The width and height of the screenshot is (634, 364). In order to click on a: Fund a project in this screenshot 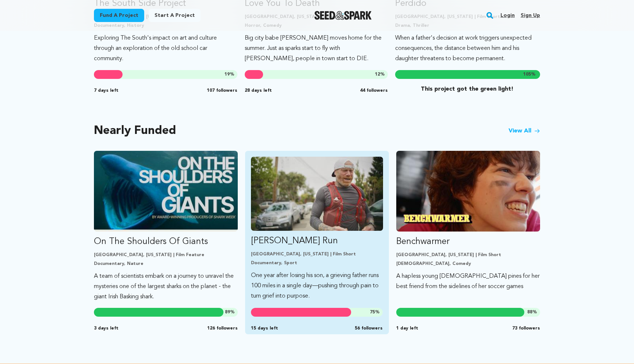, I will do `click(119, 15)`.